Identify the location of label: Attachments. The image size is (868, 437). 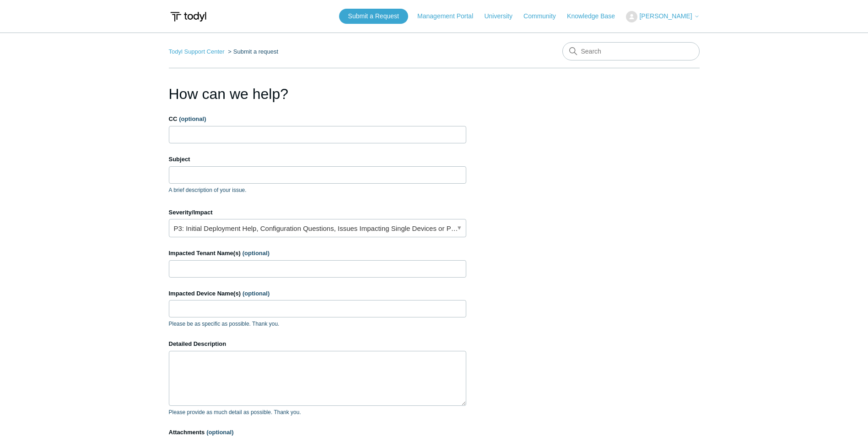
(317, 432).